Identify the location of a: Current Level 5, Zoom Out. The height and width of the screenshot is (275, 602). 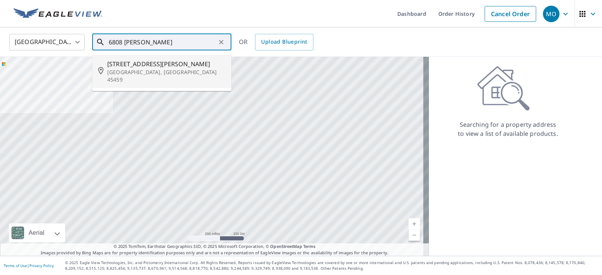
(414, 235).